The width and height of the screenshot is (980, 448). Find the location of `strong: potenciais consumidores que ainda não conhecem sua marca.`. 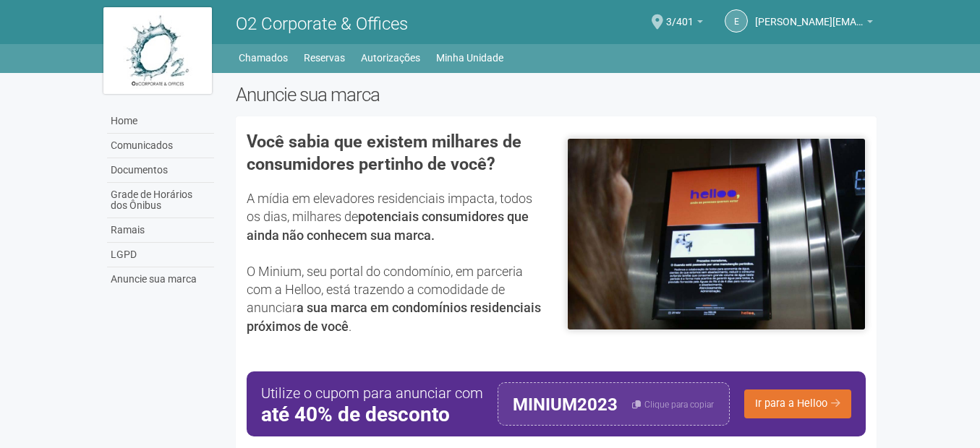

strong: potenciais consumidores que ainda não conhecem sua marca. is located at coordinates (388, 226).